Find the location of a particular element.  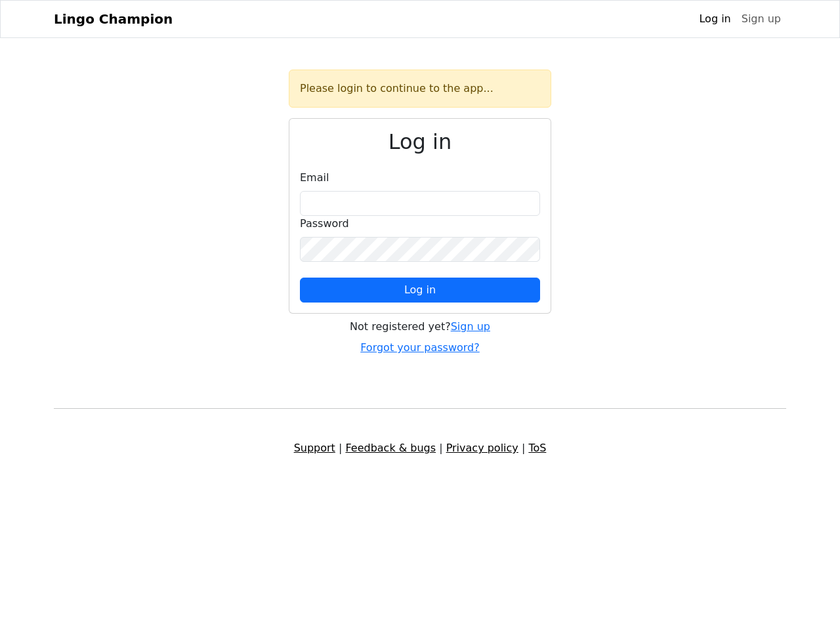

a: ToS is located at coordinates (536, 448).